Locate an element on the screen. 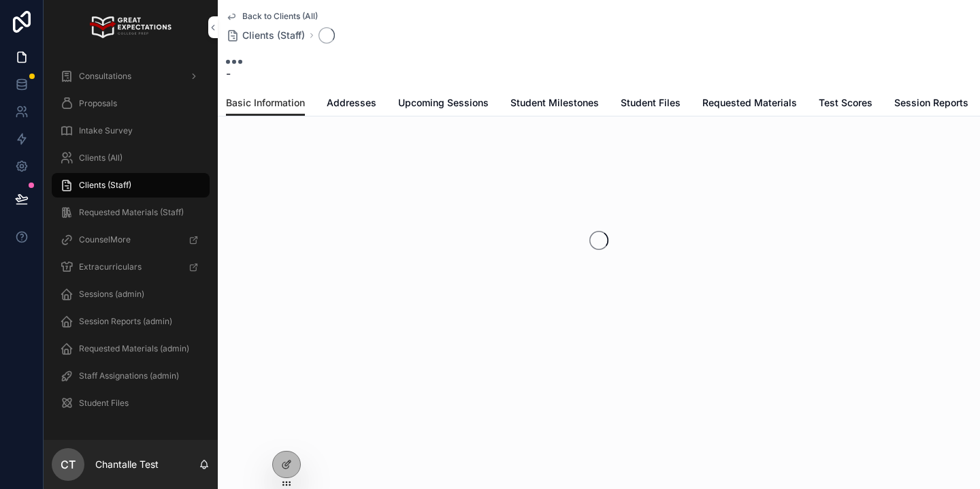 This screenshot has height=489, width=980. span: Basic Information is located at coordinates (265, 103).